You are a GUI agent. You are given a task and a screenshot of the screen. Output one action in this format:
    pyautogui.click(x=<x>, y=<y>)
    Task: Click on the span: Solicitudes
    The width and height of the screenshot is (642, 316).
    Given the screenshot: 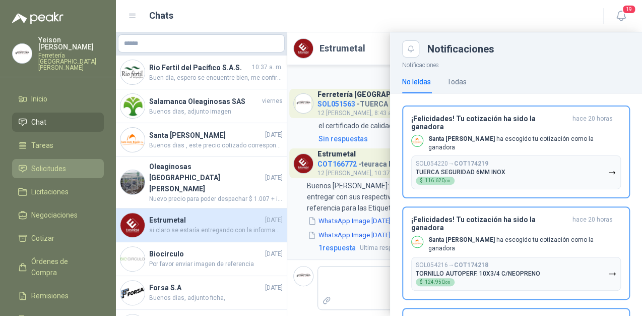 What is the action you would take?
    pyautogui.click(x=48, y=168)
    